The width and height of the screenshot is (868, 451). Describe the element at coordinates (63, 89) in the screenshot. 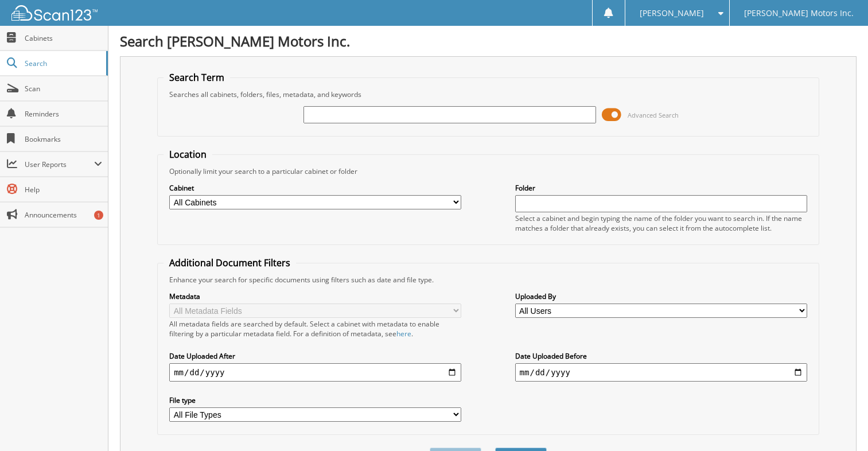

I see `span: Scan` at that location.